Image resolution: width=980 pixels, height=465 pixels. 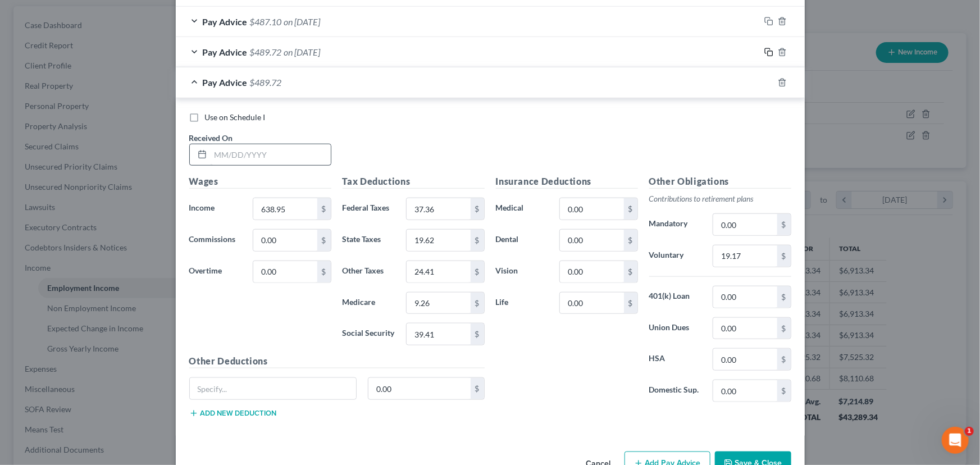 I want to click on label: Medicare, so click(x=369, y=303).